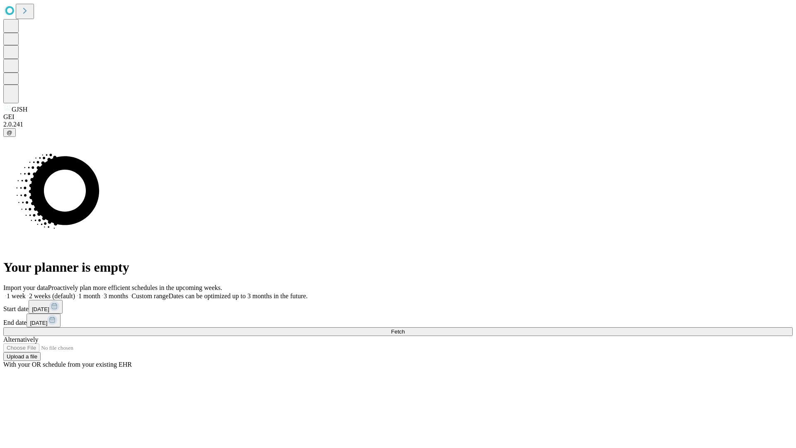  I want to click on button: Fetch, so click(398, 331).